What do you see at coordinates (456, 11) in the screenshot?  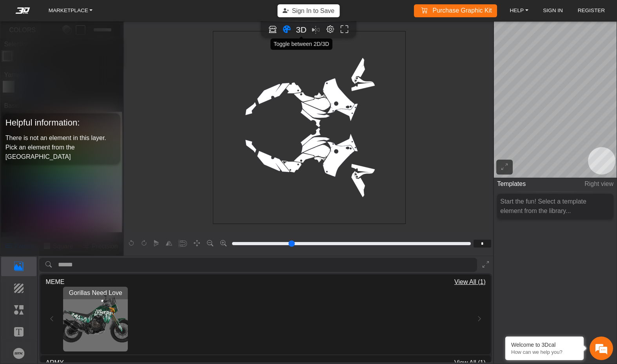 I see `a: Purchase Graphic Kit` at bounding box center [456, 11].